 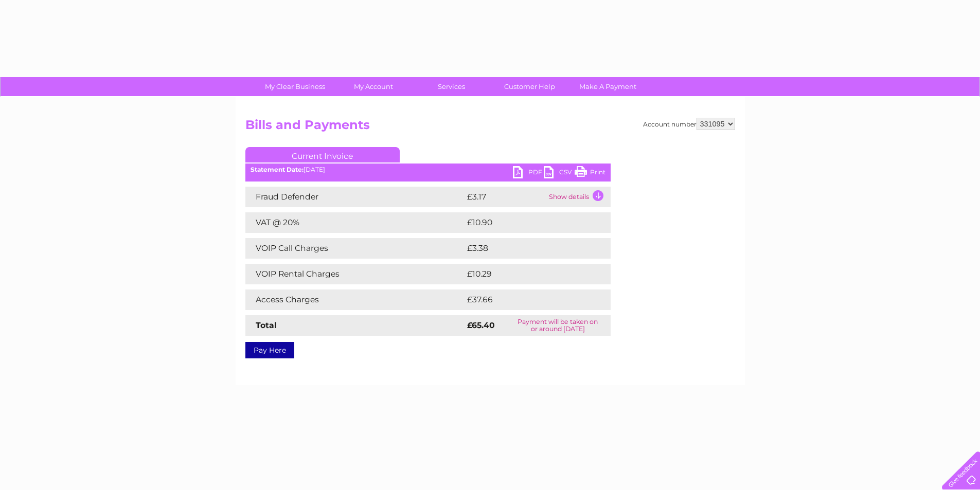 I want to click on a: Current Invoice, so click(x=323, y=155).